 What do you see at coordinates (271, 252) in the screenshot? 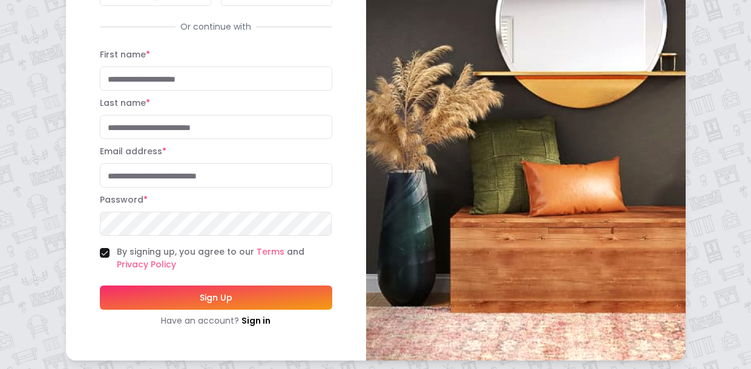
I see `a: Terms` at bounding box center [271, 252].